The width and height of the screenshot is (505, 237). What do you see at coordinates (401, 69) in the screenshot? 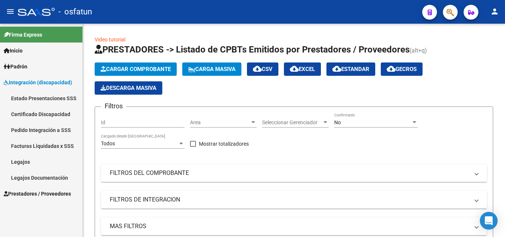
I see `button: Gecros` at bounding box center [401, 69].